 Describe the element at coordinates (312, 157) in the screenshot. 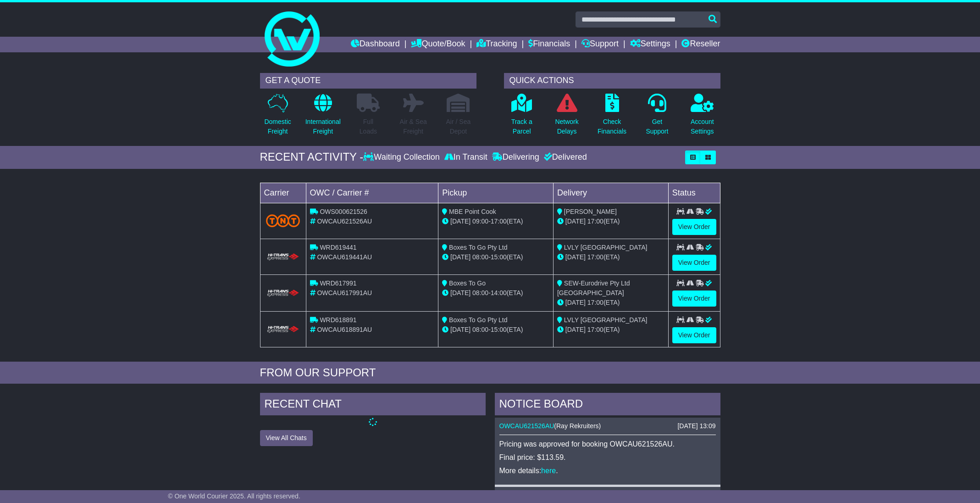

I see `div: RECENT ACTIVITY -` at that location.